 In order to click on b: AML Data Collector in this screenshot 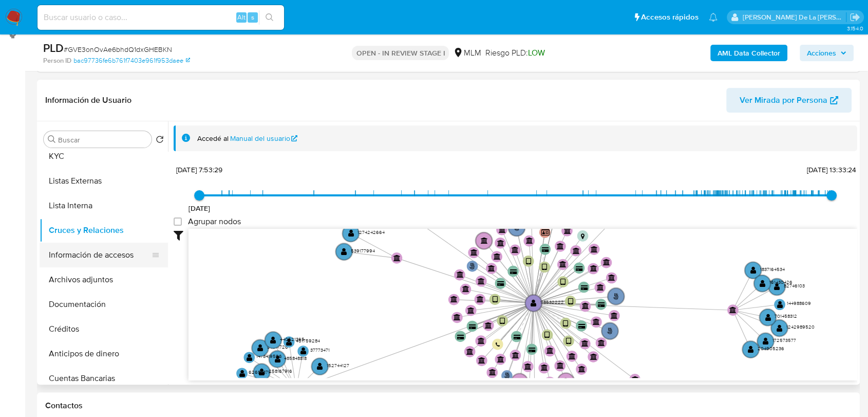, I will do `click(749, 53)`.